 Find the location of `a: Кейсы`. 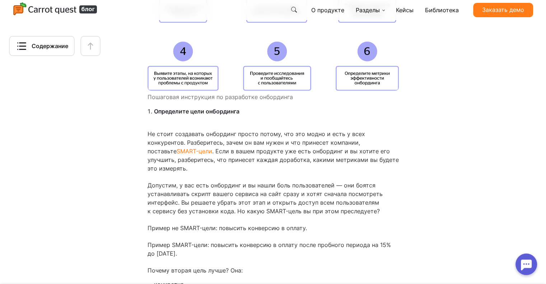

a: Кейсы is located at coordinates (404, 10).